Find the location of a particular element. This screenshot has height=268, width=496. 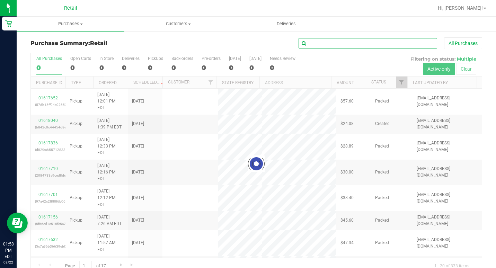

p: 01:58 PM EDT is located at coordinates (8, 251).